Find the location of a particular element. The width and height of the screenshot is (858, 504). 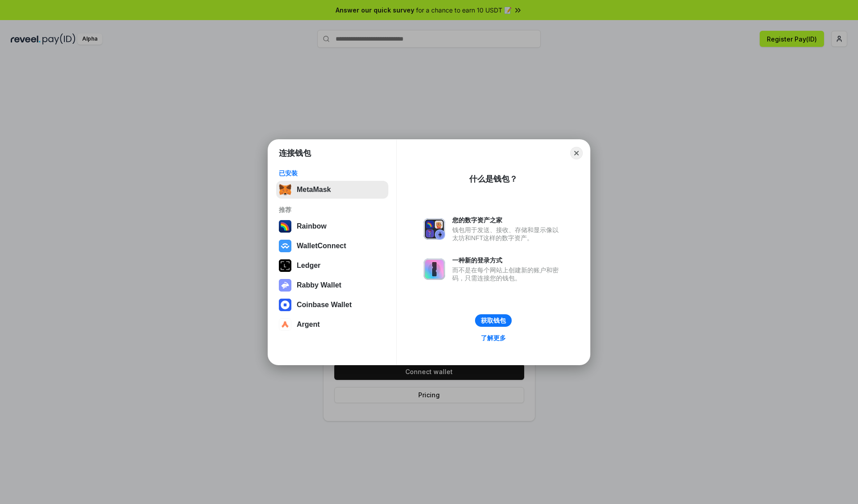

div: 什么是钱包？ is located at coordinates (493, 179).